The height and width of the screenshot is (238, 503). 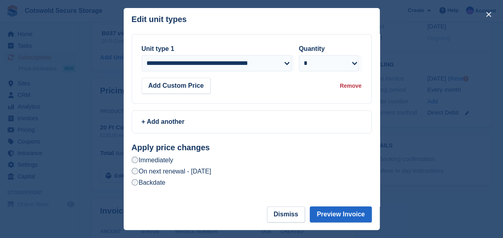 What do you see at coordinates (135, 160) in the screenshot?
I see `input: Immediately` at bounding box center [135, 160].